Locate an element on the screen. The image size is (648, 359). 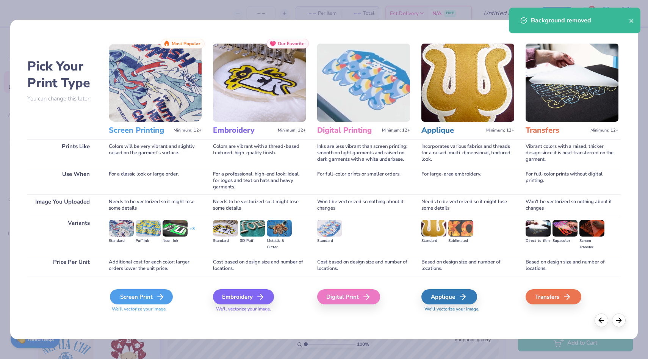
div: Colors are vibrant with a thread-based textured, high-quality finish. is located at coordinates (259, 153).